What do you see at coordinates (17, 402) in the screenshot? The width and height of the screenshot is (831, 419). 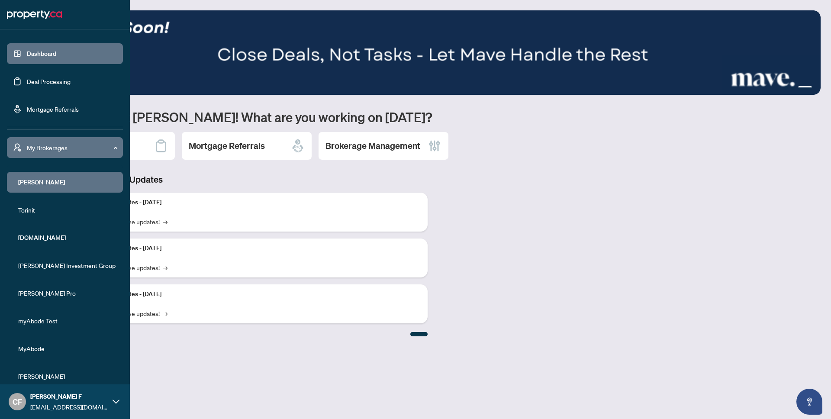 I see `span: CF` at bounding box center [17, 402].